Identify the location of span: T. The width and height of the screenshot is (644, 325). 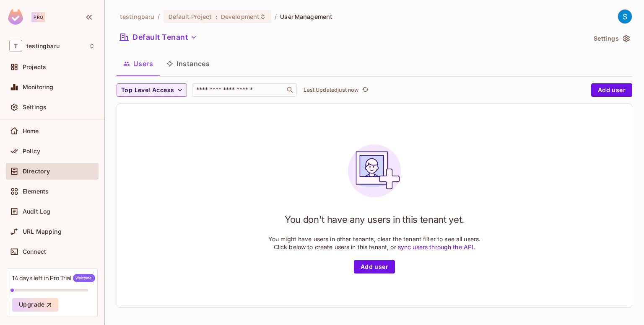
(16, 46).